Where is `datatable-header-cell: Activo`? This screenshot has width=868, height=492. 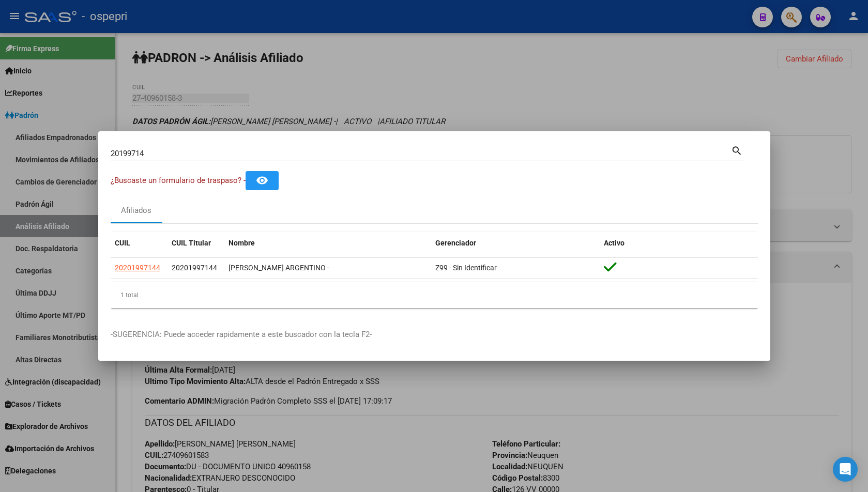 datatable-header-cell: Activo is located at coordinates (679, 243).